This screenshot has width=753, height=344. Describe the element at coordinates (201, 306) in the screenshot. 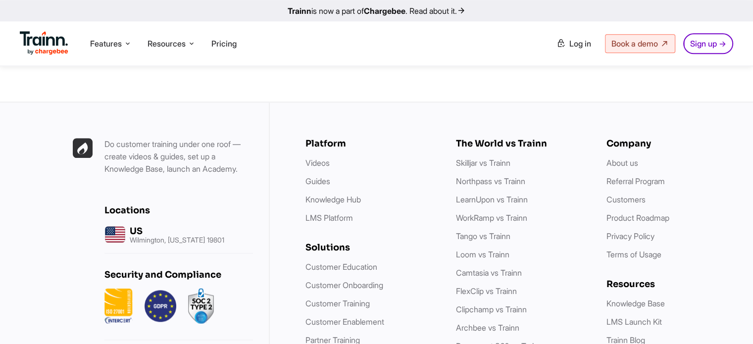

I see `img: soc2` at that location.